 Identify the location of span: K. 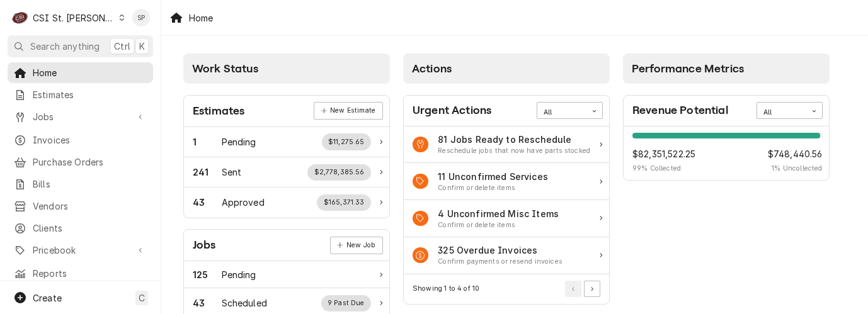
(141, 46).